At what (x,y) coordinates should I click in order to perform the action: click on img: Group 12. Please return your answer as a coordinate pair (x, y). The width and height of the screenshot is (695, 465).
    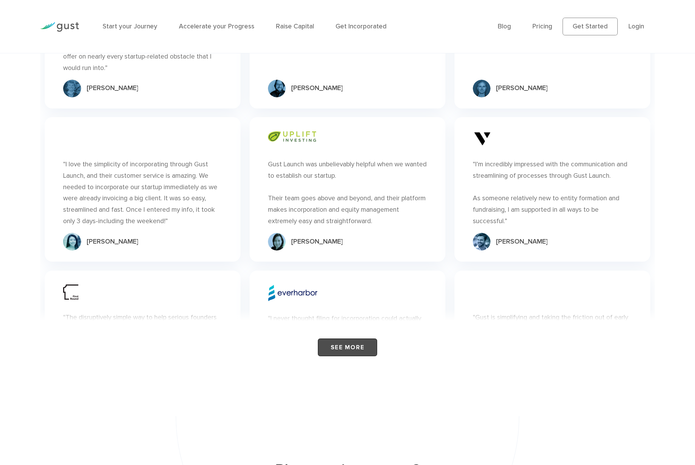
    Looking at the image, I should click on (277, 88).